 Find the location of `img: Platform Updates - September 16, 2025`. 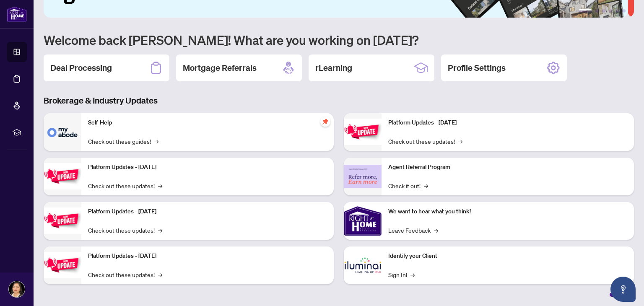

img: Platform Updates - September 16, 2025 is located at coordinates (63, 176).